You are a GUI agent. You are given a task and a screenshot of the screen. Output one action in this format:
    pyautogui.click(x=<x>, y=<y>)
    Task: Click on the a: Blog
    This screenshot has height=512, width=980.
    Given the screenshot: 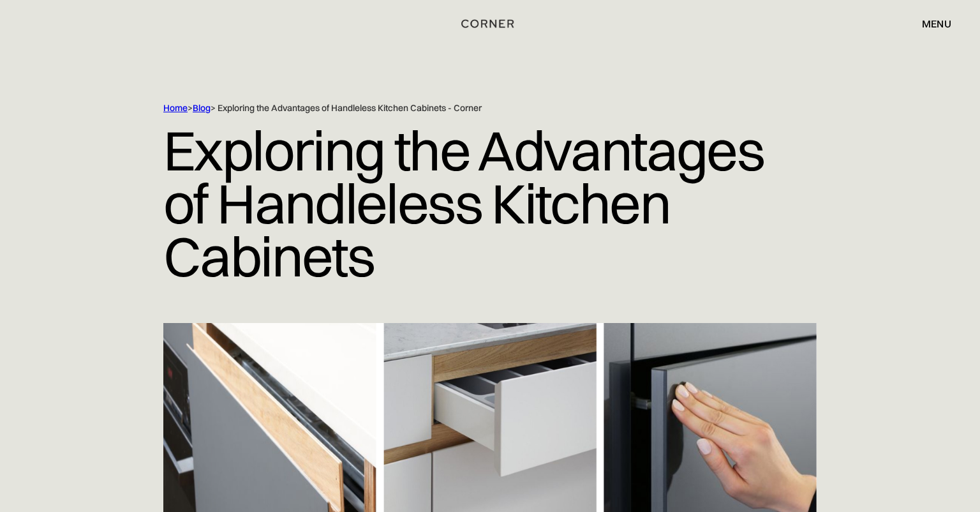 What is the action you would take?
    pyautogui.click(x=201, y=108)
    